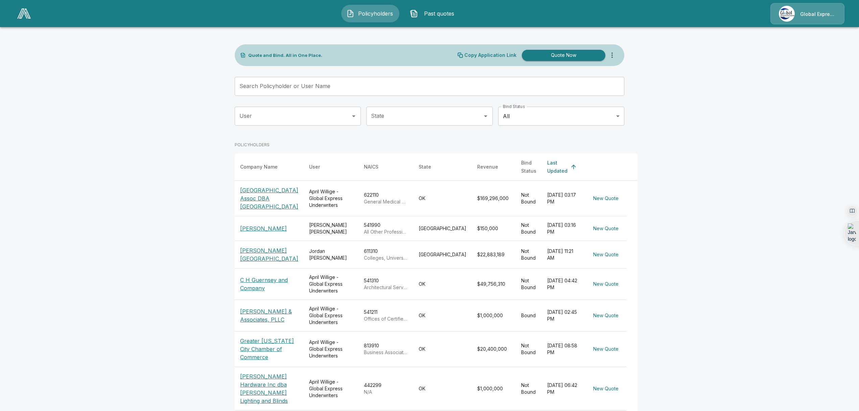  Describe the element at coordinates (787, 14) in the screenshot. I see `img: Agency Icon` at that location.